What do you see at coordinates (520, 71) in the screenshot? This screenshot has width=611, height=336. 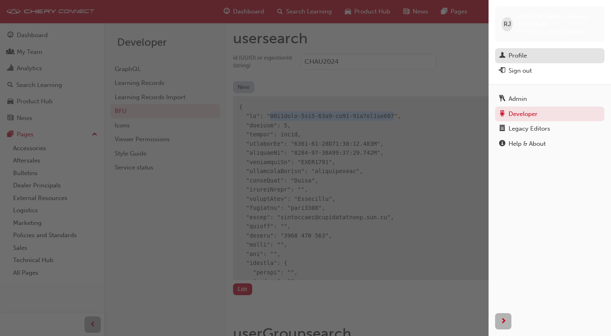 I see `div: Sign out` at bounding box center [520, 71].